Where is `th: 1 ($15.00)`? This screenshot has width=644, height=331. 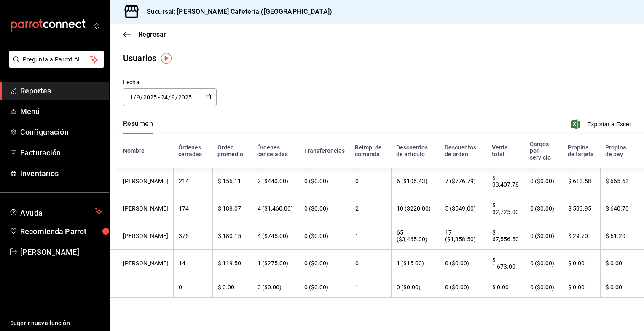 th: 1 ($15.00) is located at coordinates (415, 264).